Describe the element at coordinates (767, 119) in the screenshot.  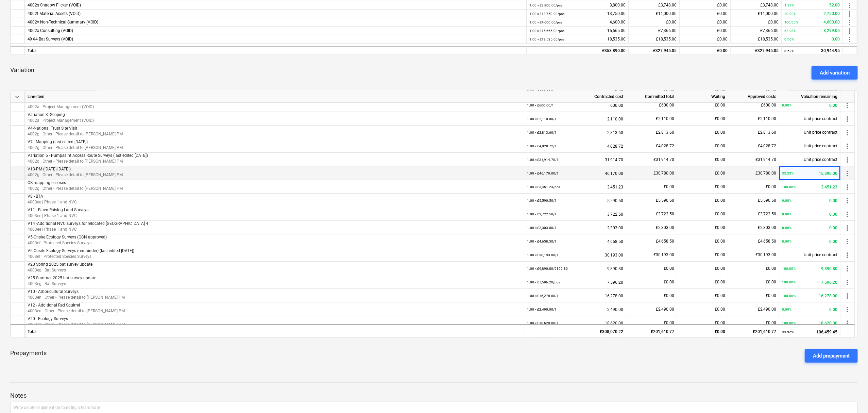
I see `span: £2,110.00` at that location.